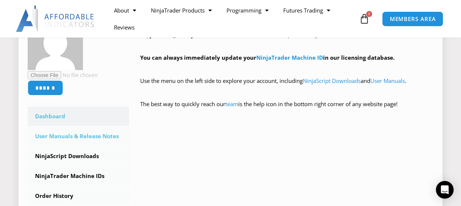  Describe the element at coordinates (445, 190) in the screenshot. I see `div: Open Intercom Messenger` at that location.